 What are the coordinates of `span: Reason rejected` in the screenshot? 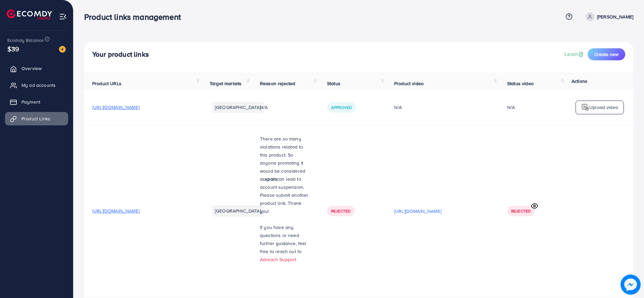 It's located at (277, 83).